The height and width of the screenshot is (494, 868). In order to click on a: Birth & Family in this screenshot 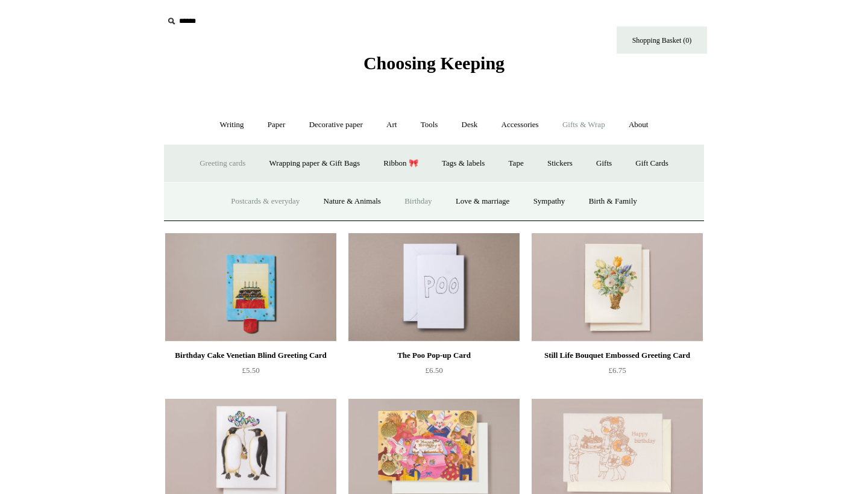, I will do `click(613, 201)`.